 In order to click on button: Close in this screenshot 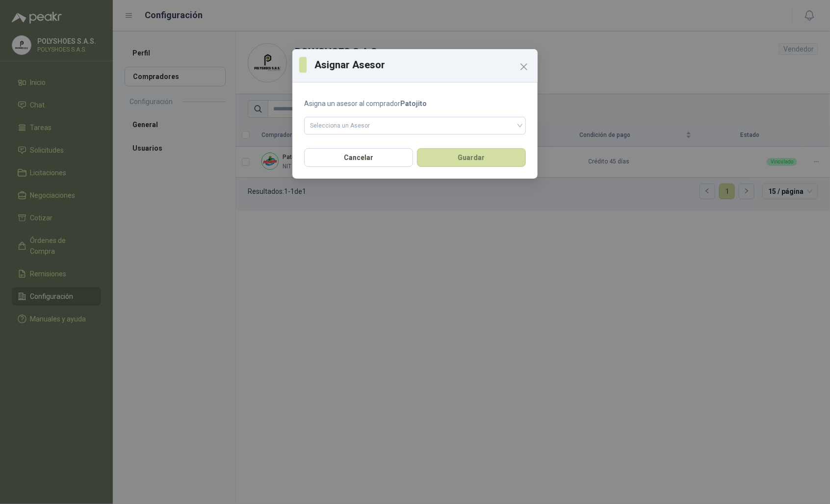, I will do `click(524, 67)`.